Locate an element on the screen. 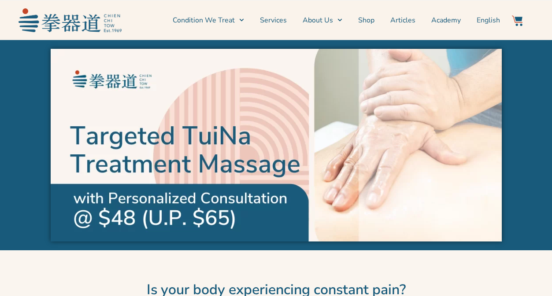 This screenshot has height=296, width=552. a: About Us is located at coordinates (322, 20).